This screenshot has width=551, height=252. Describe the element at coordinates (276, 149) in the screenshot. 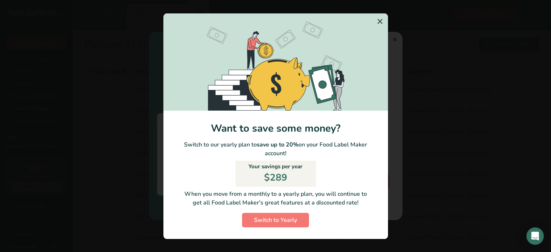

I see `p: Switch to our yearly plan to on your Food Label Maker account!` at that location.